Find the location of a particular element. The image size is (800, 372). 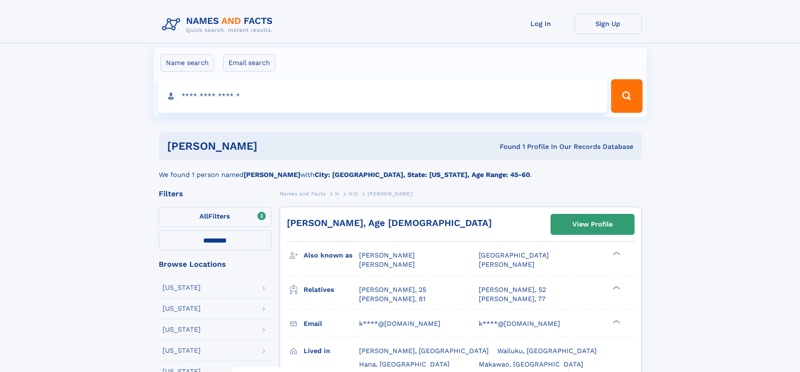

button: Search Button is located at coordinates (627, 96).